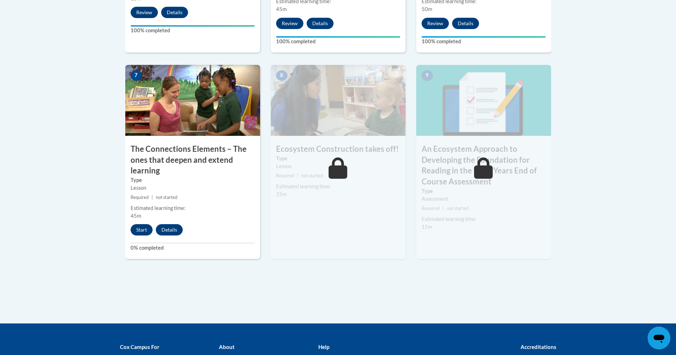 Image resolution: width=676 pixels, height=355 pixels. I want to click on span: 50m, so click(427, 9).